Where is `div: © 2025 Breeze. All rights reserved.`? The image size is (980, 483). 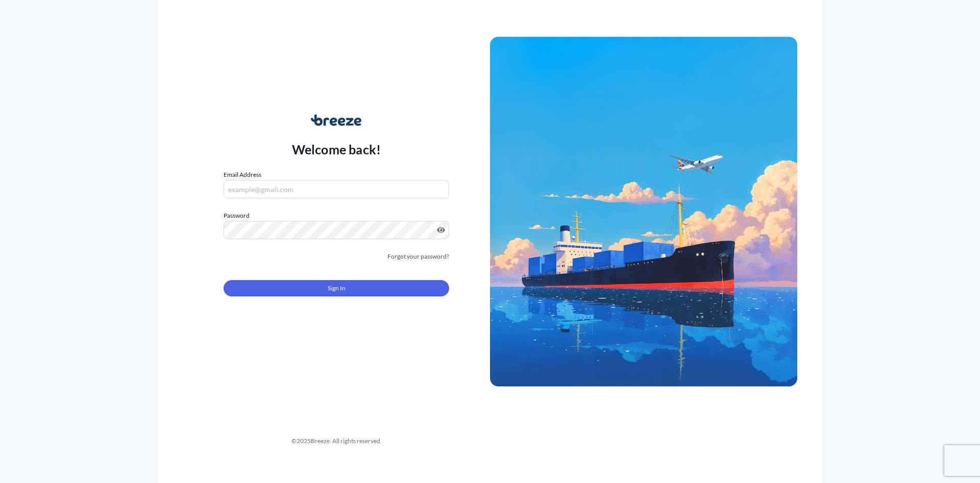 div: © 2025 Breeze. All rights reserved. is located at coordinates (336, 441).